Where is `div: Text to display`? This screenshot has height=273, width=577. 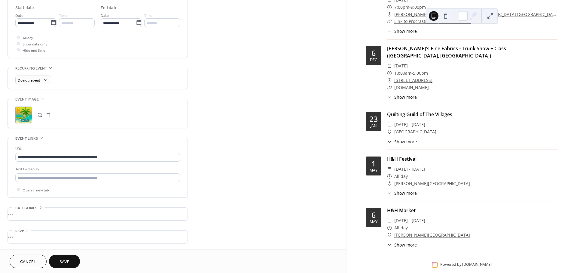 div: Text to display is located at coordinates (97, 169).